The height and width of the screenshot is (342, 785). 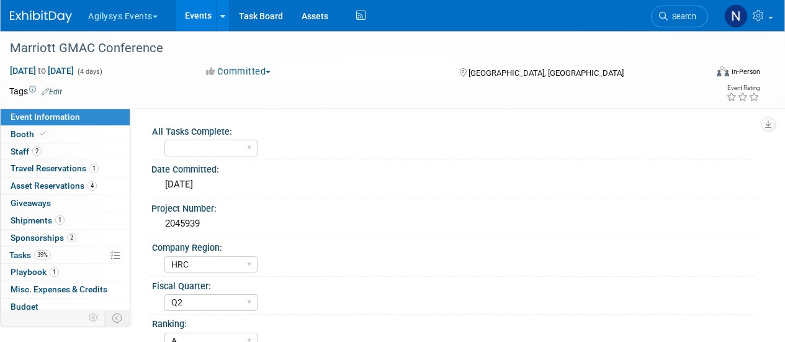 I want to click on div: Fiscal Quarter:, so click(x=453, y=284).